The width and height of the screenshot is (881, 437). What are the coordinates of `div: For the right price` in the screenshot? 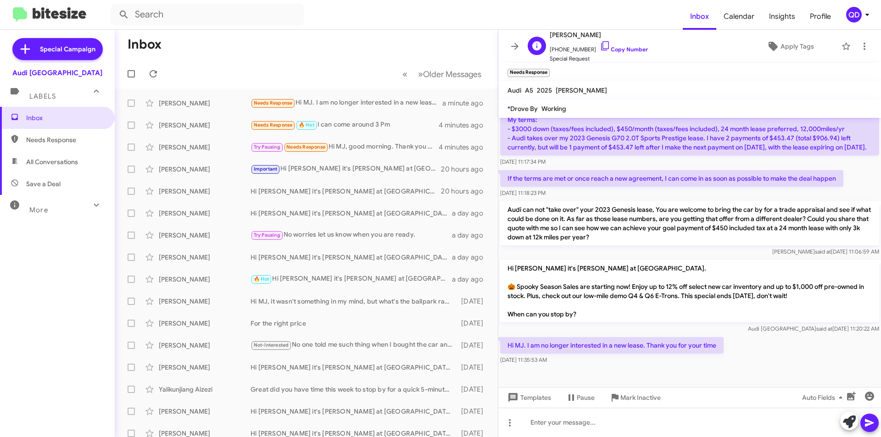 It's located at (353, 324).